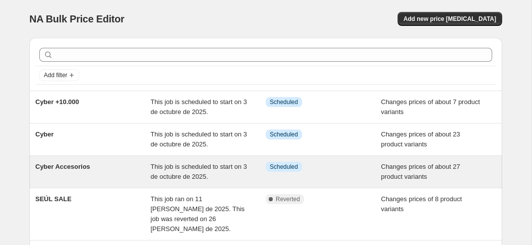 The width and height of the screenshot is (532, 245). Describe the element at coordinates (59, 75) in the screenshot. I see `button: Add filter` at that location.